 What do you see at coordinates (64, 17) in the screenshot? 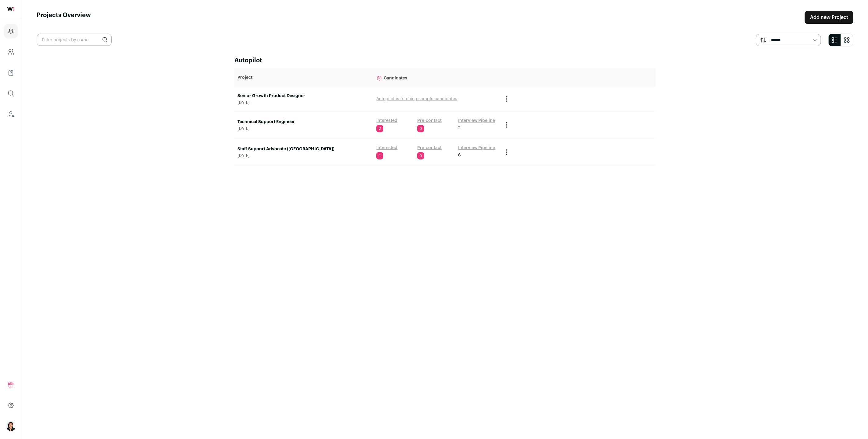
I see `h1: Projects Overview` at bounding box center [64, 17].